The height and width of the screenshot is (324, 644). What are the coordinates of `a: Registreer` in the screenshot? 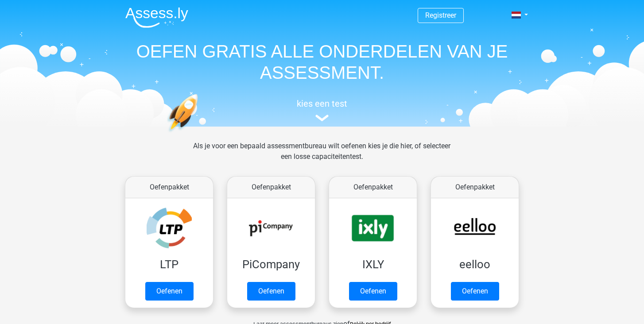 It's located at (441, 15).